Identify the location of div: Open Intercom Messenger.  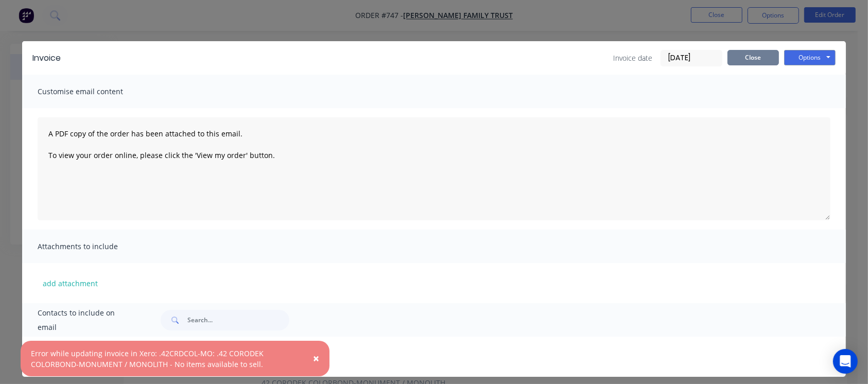
(845, 362).